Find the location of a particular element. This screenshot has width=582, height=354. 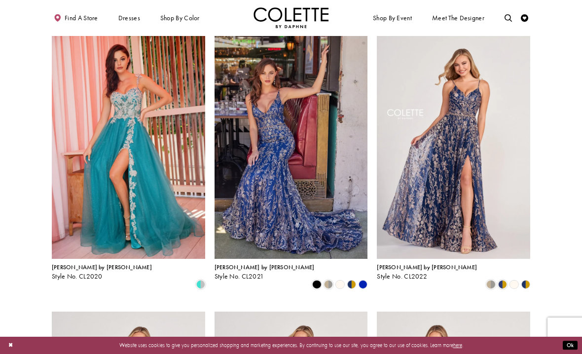

button: Submit Dialog is located at coordinates (570, 345).